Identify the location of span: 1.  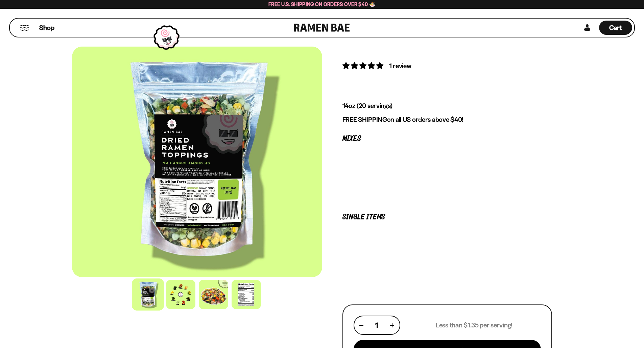
(377, 325).